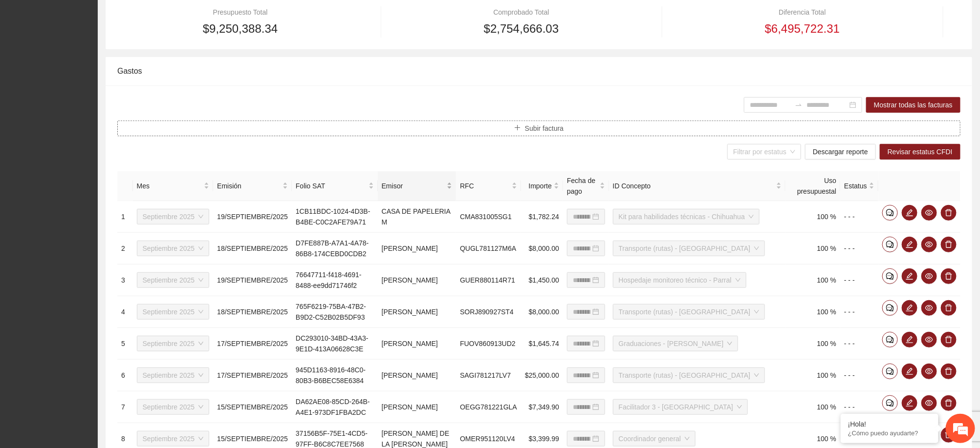 This screenshot has width=980, height=448. What do you see at coordinates (544, 128) in the screenshot?
I see `span: Subir factura` at bounding box center [544, 128].